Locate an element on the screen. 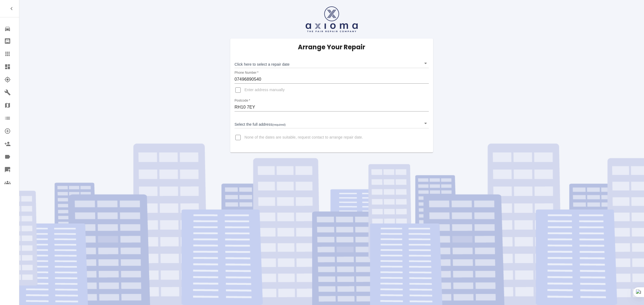 The height and width of the screenshot is (305, 644). label: Phone Number is located at coordinates (246, 73).